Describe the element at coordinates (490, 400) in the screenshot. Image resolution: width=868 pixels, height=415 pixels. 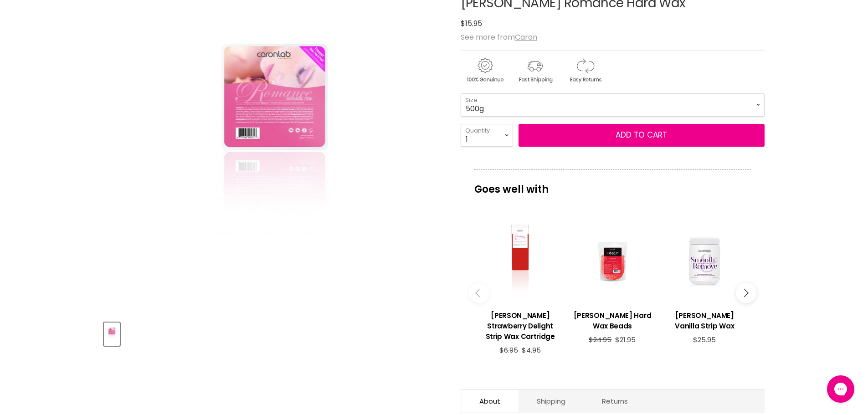
I see `a: About` at that location.